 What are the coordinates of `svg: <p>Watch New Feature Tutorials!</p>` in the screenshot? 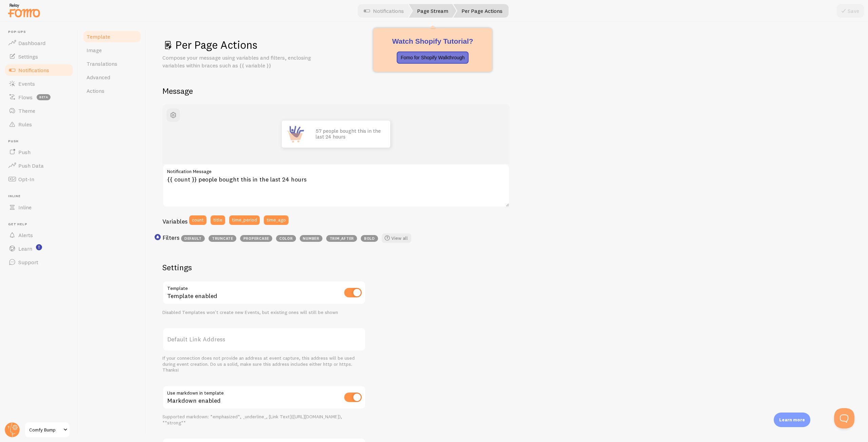 It's located at (39, 247).